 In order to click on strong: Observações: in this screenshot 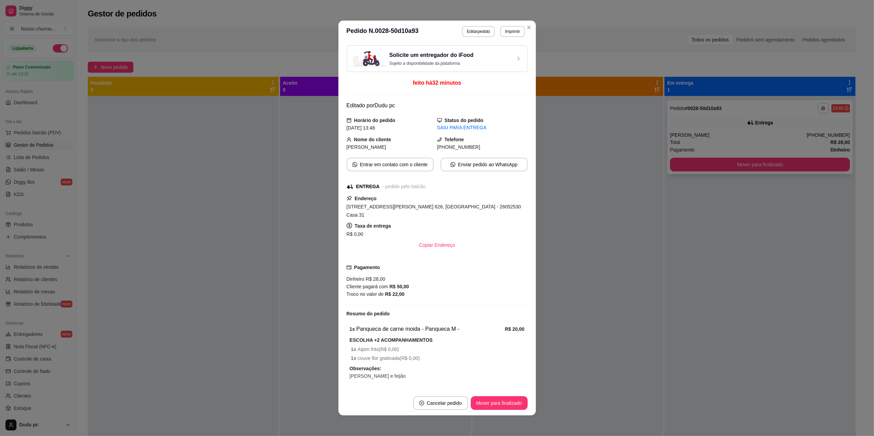, I will do `click(366, 369)`.